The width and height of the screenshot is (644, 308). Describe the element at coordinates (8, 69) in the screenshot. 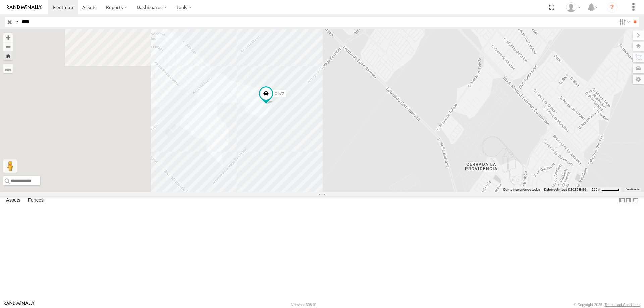

I see `label: Measure` at that location.